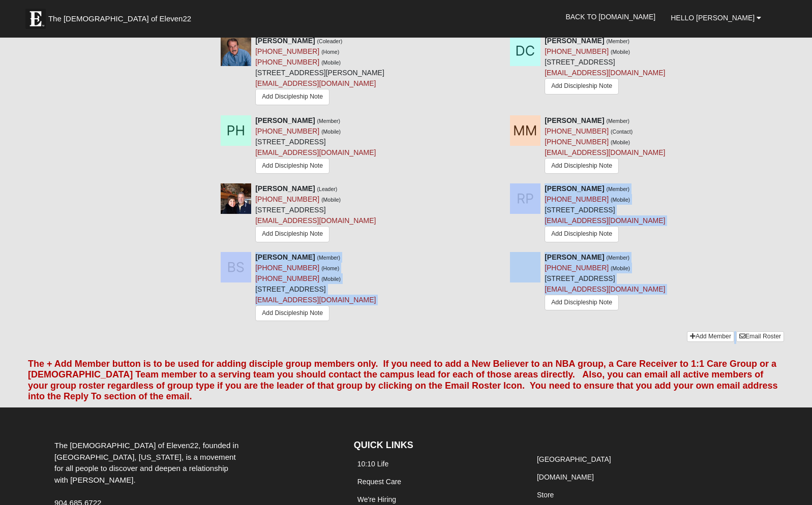 This screenshot has height=505, width=812. Describe the element at coordinates (328, 189) in the screenshot. I see `small: (Leader)` at that location.